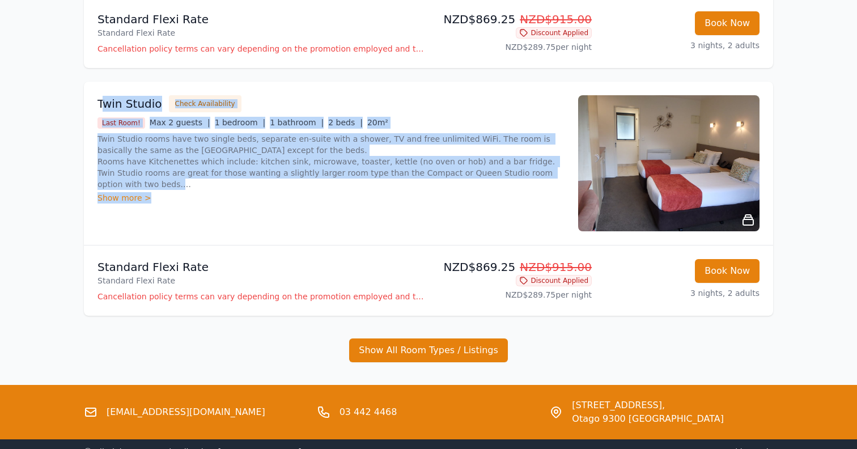 Image resolution: width=857 pixels, height=449 pixels. Describe the element at coordinates (331, 198) in the screenshot. I see `div: Show more >` at that location.